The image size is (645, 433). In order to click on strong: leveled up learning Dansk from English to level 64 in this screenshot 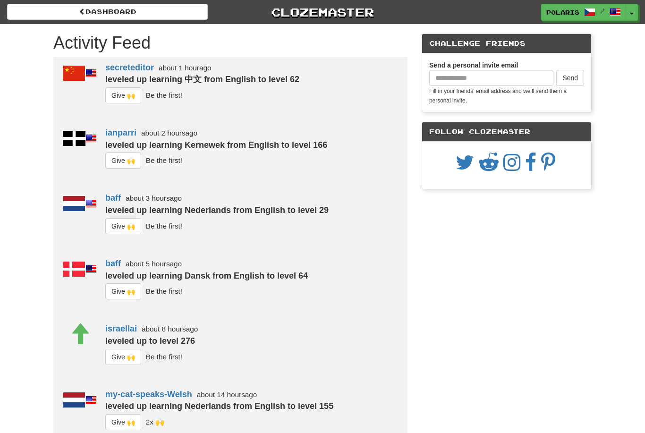, I will do `click(206, 276)`.